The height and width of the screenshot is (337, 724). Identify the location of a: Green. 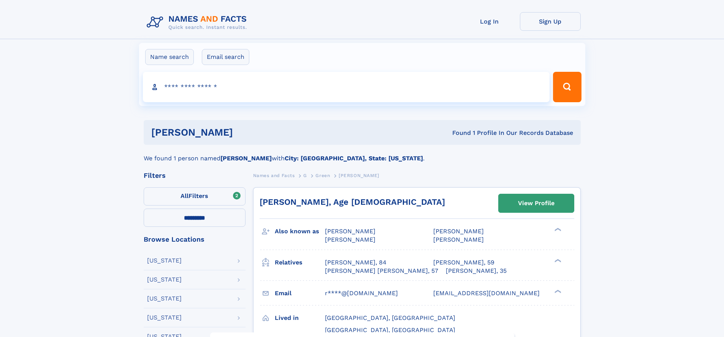
(323, 175).